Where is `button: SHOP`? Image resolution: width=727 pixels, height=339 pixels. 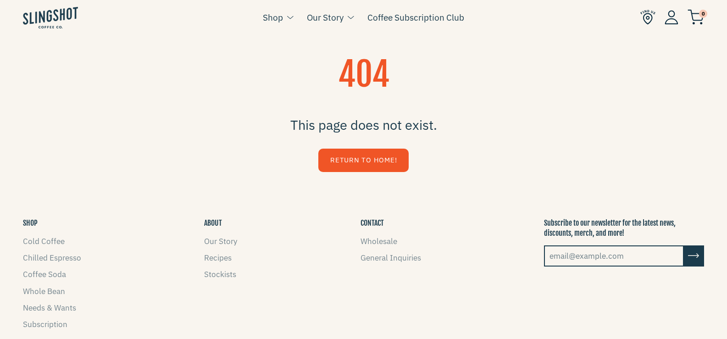
button: SHOP is located at coordinates (30, 223).